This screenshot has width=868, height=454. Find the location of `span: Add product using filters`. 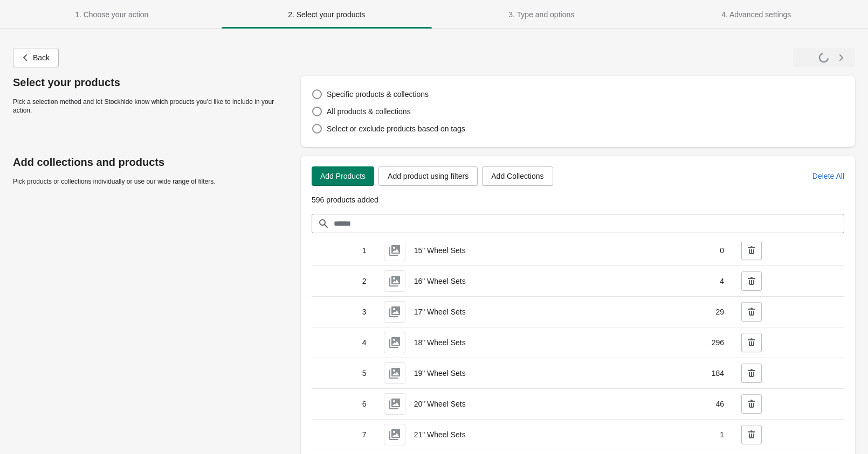

span: Add product using filters is located at coordinates (428, 176).